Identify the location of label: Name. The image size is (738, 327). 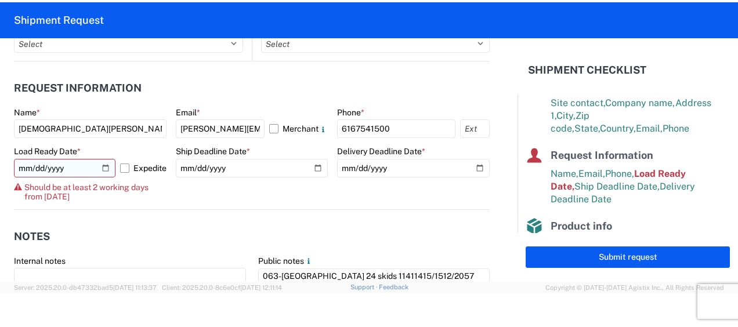
(27, 113).